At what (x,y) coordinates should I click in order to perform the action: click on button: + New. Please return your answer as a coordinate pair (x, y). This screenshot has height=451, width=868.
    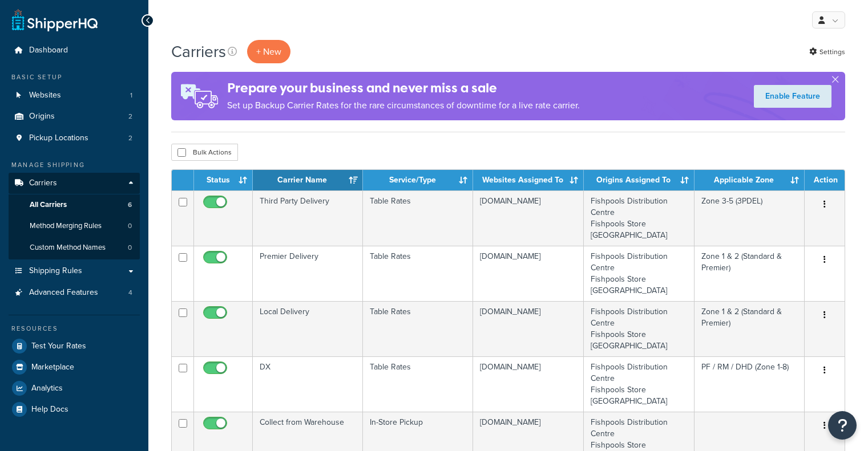
    Looking at the image, I should click on (269, 51).